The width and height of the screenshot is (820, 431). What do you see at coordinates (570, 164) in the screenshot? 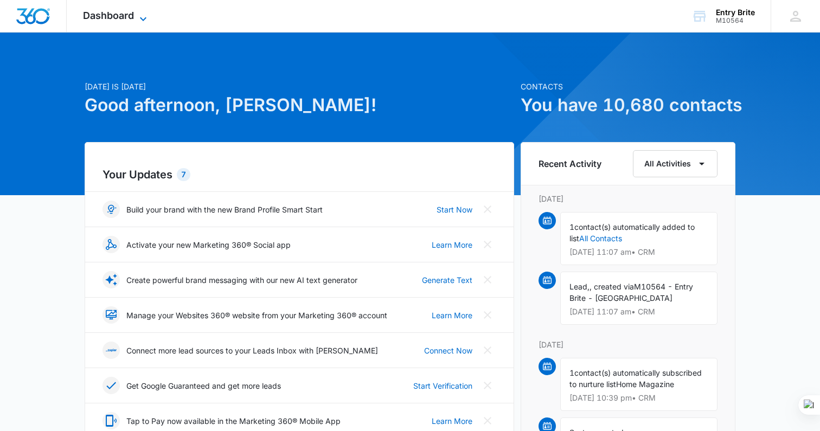
I see `h6: Recent Activity` at bounding box center [570, 164].